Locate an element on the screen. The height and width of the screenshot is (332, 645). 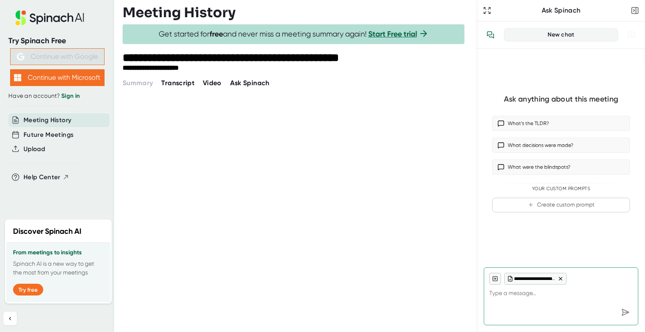
button: Summary is located at coordinates (138, 83).